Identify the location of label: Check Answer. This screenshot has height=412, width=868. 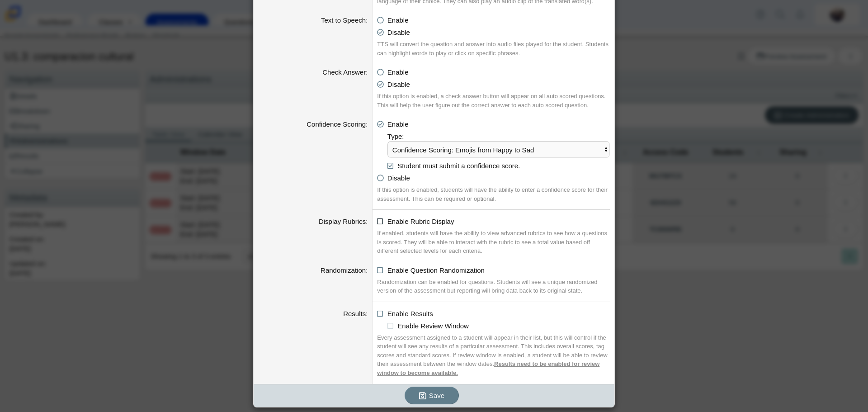
(345, 72).